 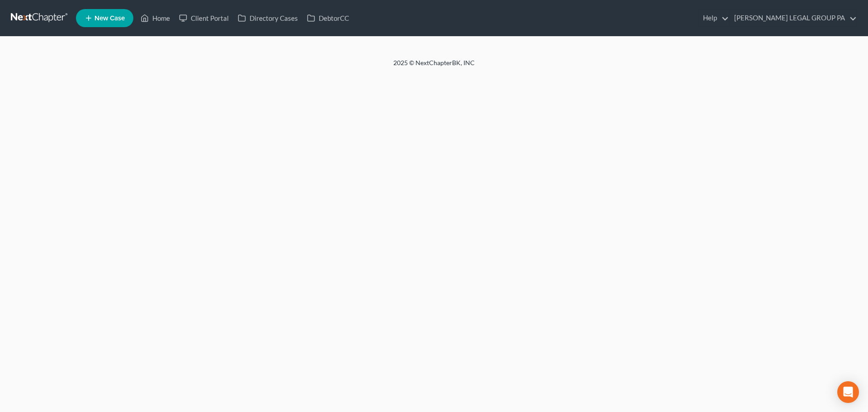 I want to click on a: Home, so click(x=155, y=18).